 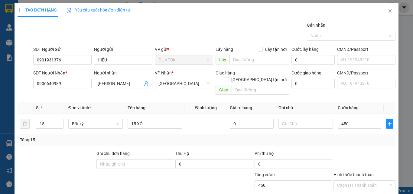 What do you see at coordinates (62, 49) in the screenshot?
I see `div: SĐT Người Gửi` at bounding box center [62, 49].